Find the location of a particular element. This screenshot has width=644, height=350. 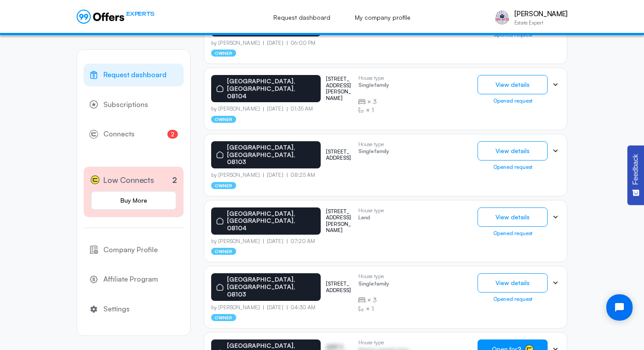

p: Estate Expert is located at coordinates (540, 23).